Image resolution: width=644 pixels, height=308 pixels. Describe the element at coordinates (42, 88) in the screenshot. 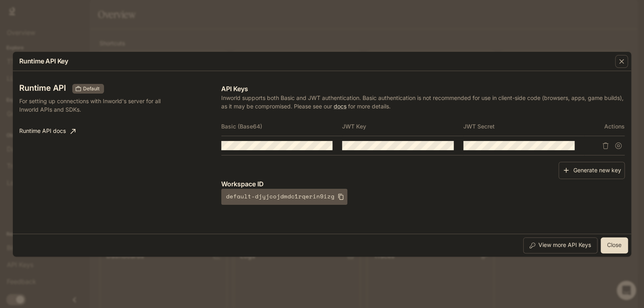

I see `h3: Runtime API` at that location.